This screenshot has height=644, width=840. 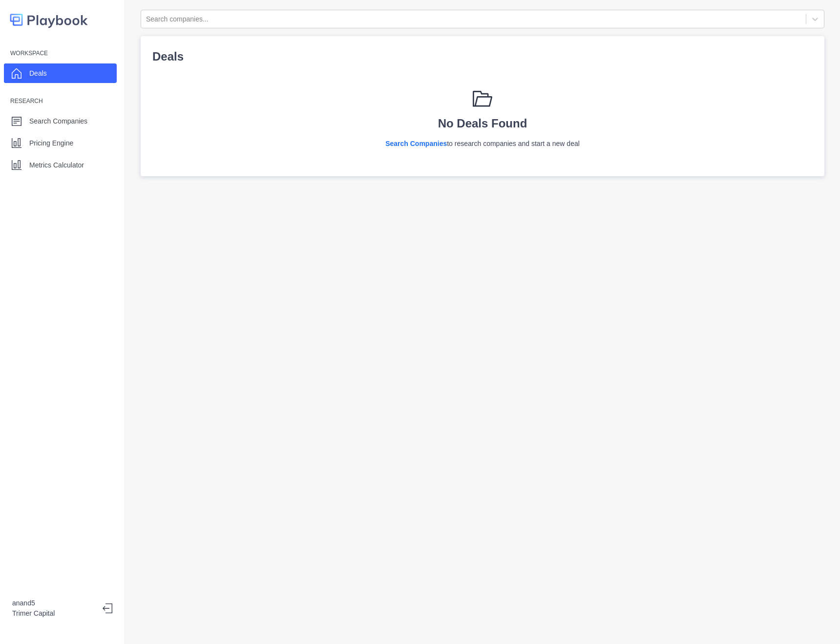 I want to click on p: anand5, so click(x=53, y=603).